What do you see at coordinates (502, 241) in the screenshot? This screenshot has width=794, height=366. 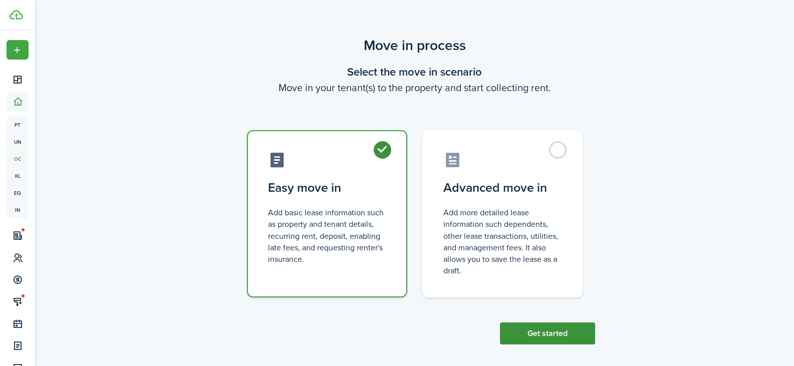 I see `control-radio-card-description: Add more detailed lease information such dependents, other lease transactions, utilities, and man...` at bounding box center [502, 241].